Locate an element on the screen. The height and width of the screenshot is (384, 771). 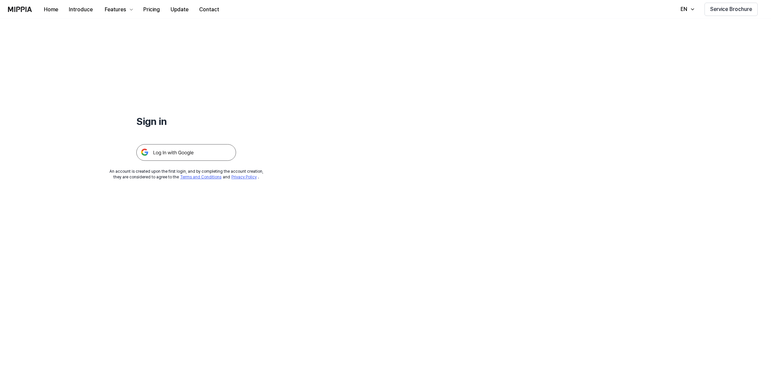
button: Features is located at coordinates (118, 10).